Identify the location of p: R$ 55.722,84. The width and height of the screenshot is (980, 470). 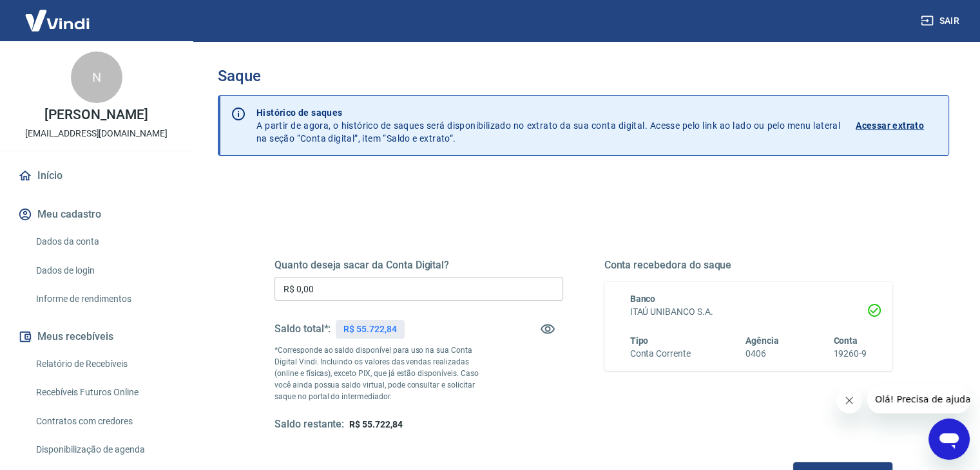
(370, 329).